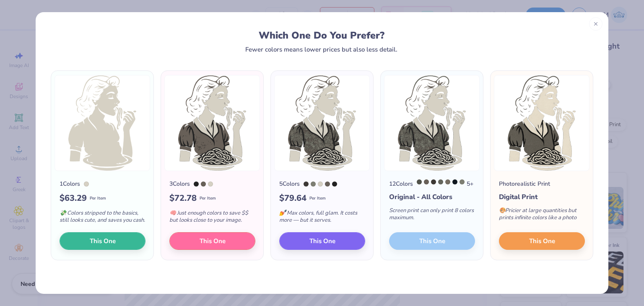 The width and height of the screenshot is (644, 306). Describe the element at coordinates (289, 184) in the screenshot. I see `div: 5 Colors` at that location.